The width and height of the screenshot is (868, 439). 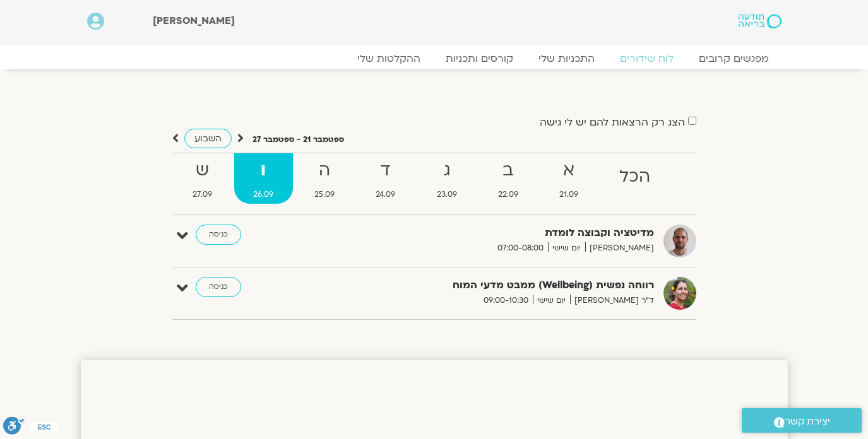 I want to click on strong: ד, so click(x=386, y=170).